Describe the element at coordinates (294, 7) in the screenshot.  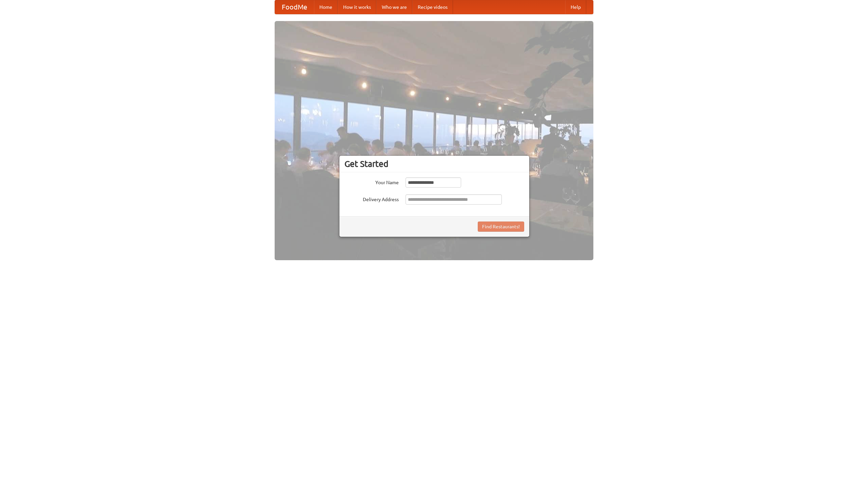
I see `a: FoodMe` at that location.